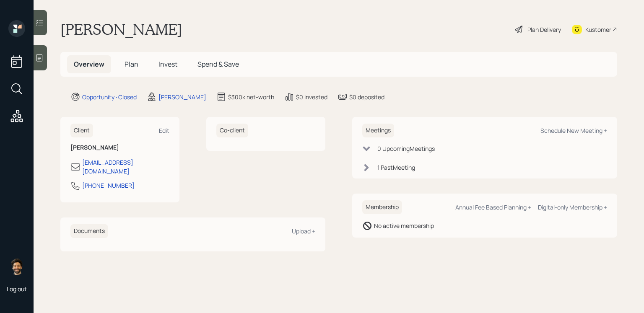 The width and height of the screenshot is (644, 313). I want to click on h6: Meetings, so click(378, 130).